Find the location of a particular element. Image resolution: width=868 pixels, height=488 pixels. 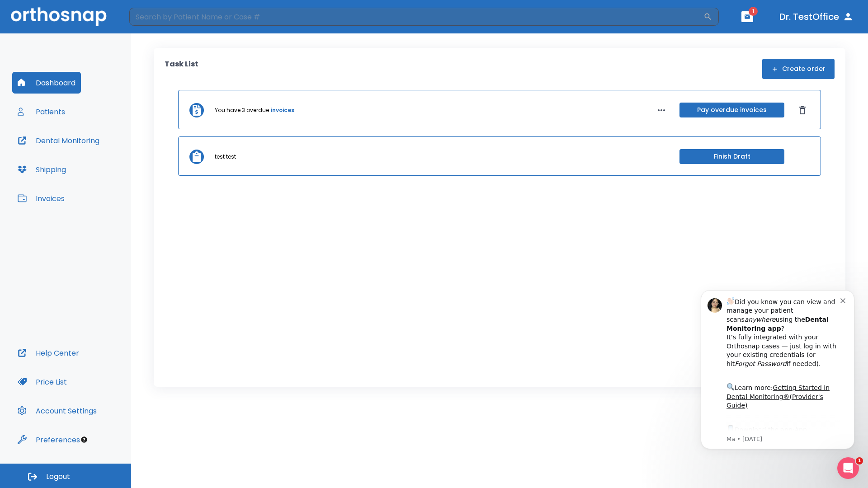

button: Account Settings is located at coordinates (57, 410).